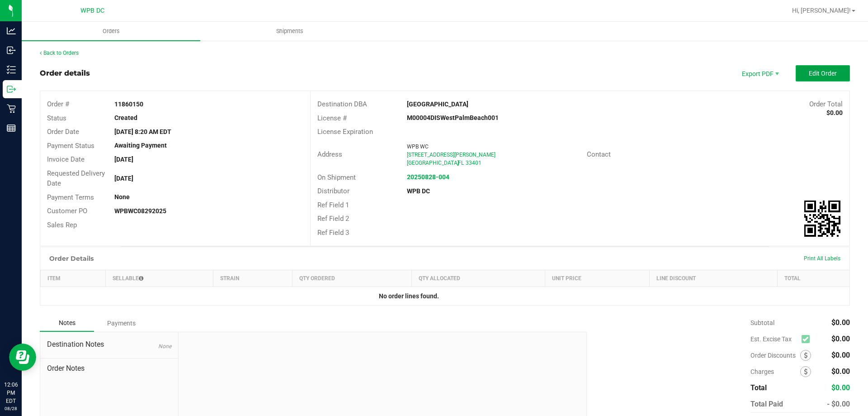 The image size is (868, 416). I want to click on strong: WPBWC08292025, so click(140, 211).